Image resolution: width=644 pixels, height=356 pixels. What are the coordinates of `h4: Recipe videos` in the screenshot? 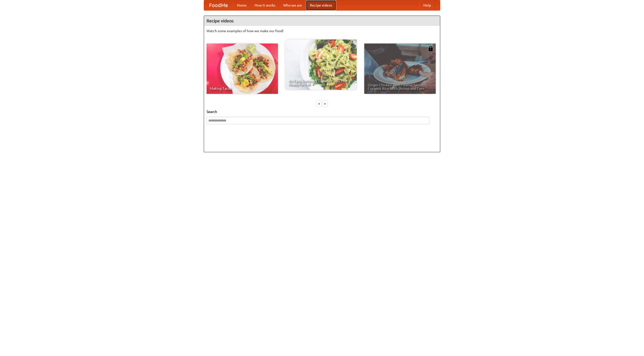 It's located at (322, 21).